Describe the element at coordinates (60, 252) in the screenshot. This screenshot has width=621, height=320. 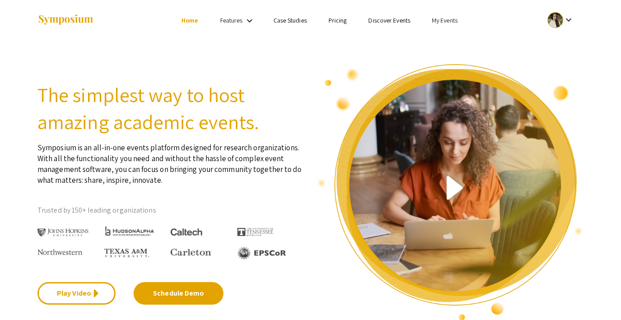
I see `img: Northwestern` at that location.